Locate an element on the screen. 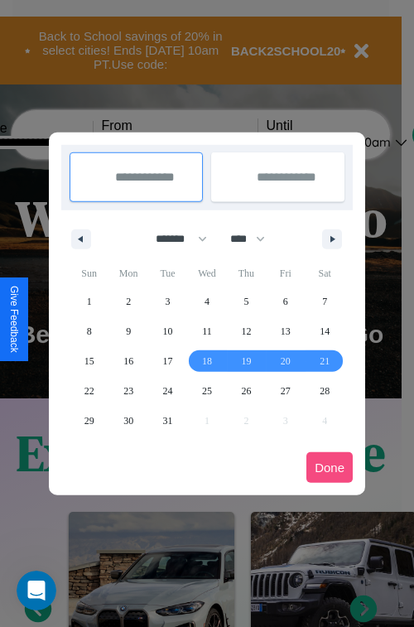 Image resolution: width=414 pixels, height=627 pixels. button: 25 is located at coordinates (206, 391).